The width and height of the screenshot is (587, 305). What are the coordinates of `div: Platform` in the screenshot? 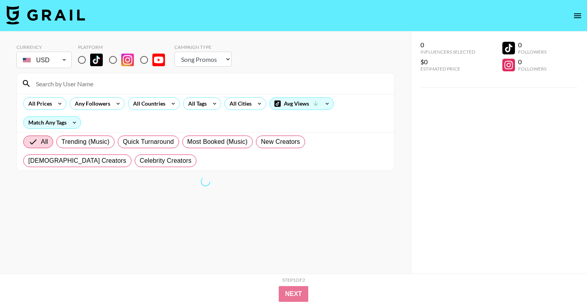 It's located at (124, 47).